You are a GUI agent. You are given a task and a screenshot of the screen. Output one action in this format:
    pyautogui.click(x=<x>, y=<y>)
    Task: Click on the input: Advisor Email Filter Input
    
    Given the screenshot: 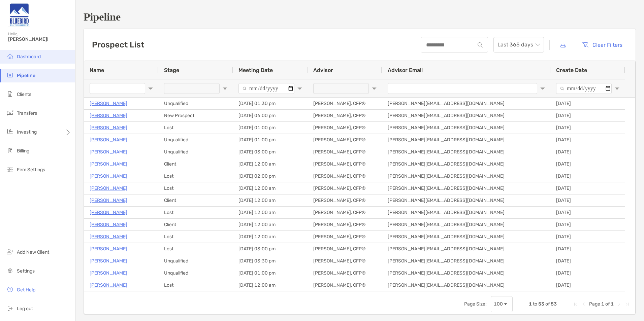 What is the action you would take?
    pyautogui.click(x=462, y=88)
    